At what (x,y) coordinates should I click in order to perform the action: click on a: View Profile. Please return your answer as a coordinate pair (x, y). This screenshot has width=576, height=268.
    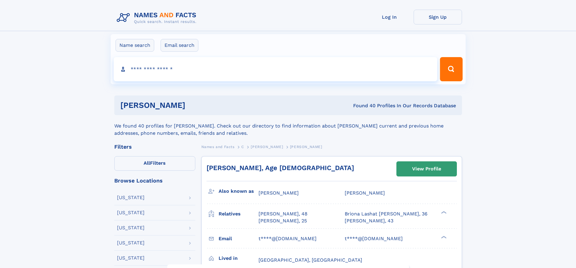
    Looking at the image, I should click on (426, 169).